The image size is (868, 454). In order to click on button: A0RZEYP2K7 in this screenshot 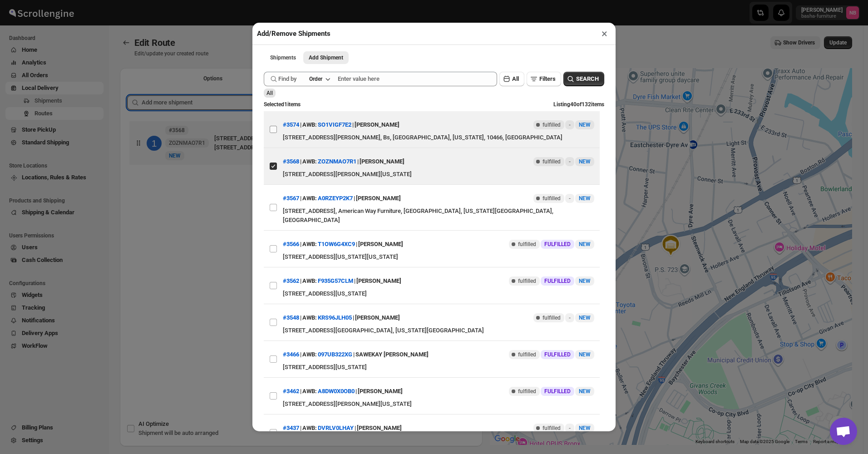, I will do `click(335, 198)`.